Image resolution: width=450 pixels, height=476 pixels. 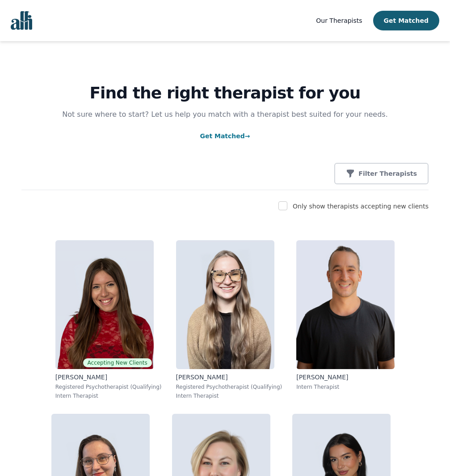 I want to click on span: Accepting New Clients, so click(x=117, y=363).